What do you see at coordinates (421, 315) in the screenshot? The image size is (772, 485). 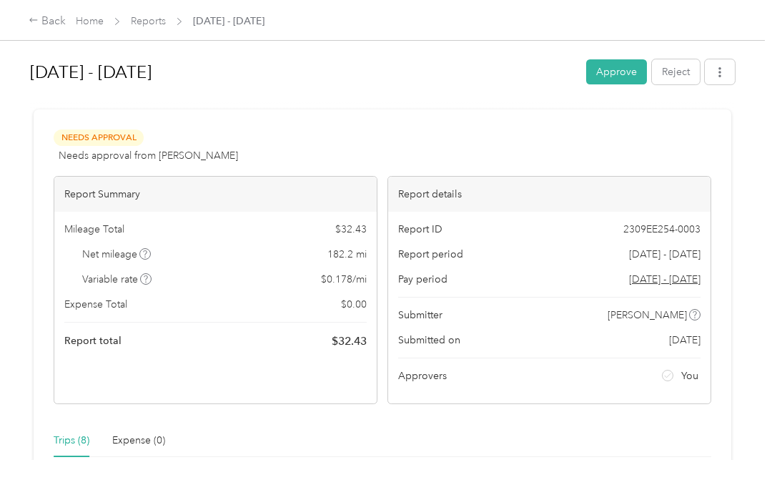 I see `span: Submitter` at bounding box center [421, 315].